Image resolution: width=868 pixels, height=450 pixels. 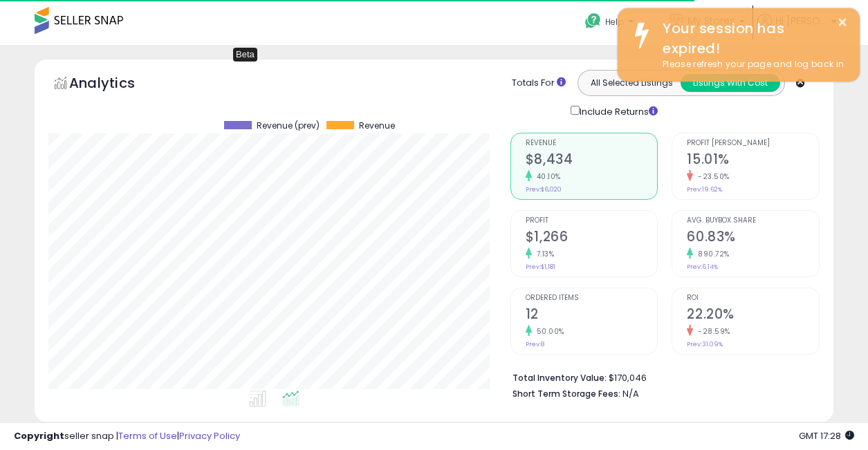 I want to click on span: Profit, so click(x=591, y=220).